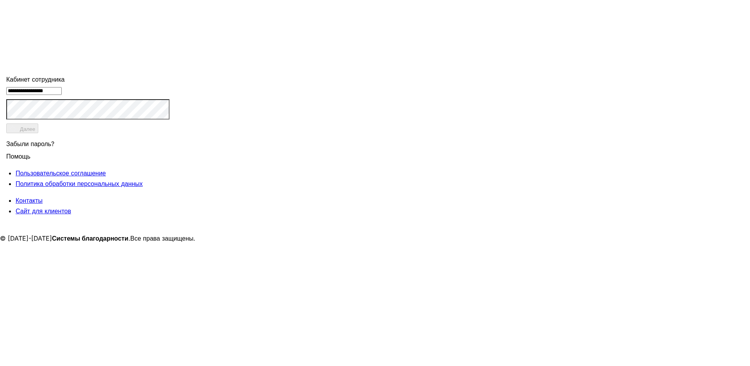 The height and width of the screenshot is (366, 750). I want to click on span: Политика обработки персональных данных, so click(79, 184).